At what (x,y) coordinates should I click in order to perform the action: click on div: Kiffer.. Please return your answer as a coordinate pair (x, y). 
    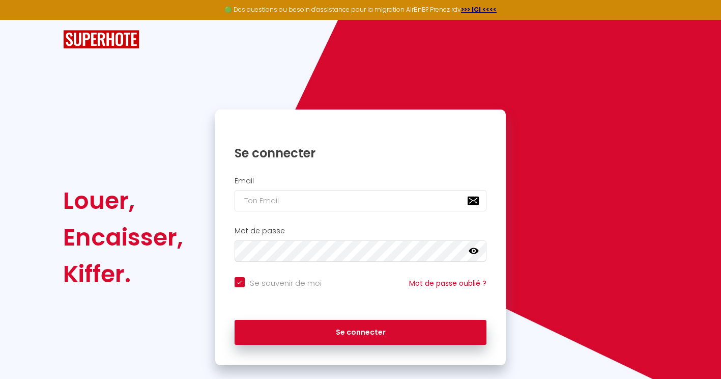
    Looking at the image, I should click on (123, 274).